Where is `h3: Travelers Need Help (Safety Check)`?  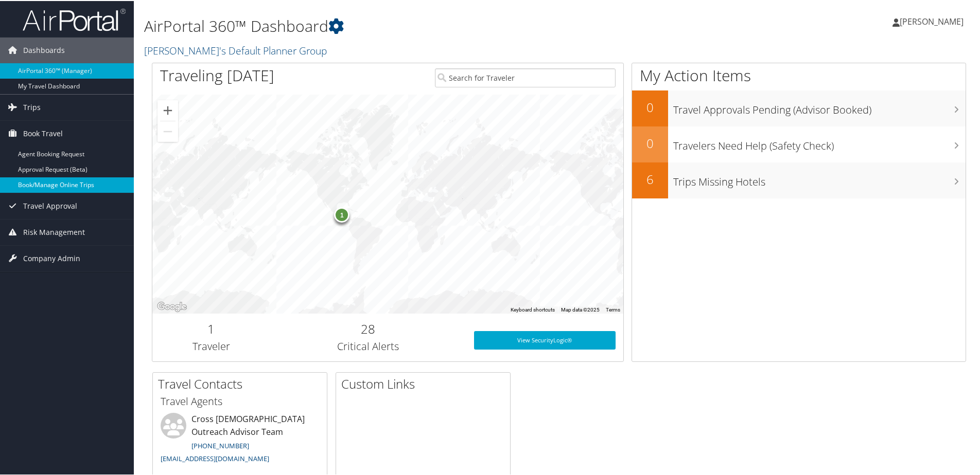 h3: Travelers Need Help (Safety Check) is located at coordinates (819, 143).